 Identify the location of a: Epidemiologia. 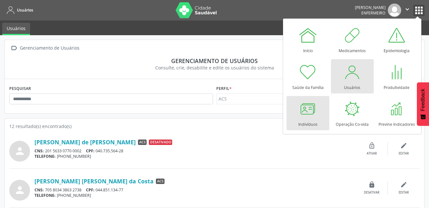
(397, 39).